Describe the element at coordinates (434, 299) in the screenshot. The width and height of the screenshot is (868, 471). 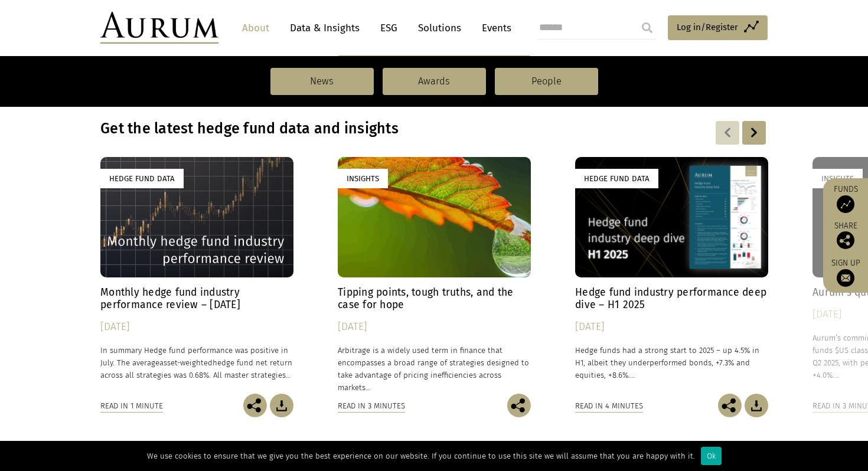
I see `h4: Tipping points, tough truths, and the case for hope` at that location.